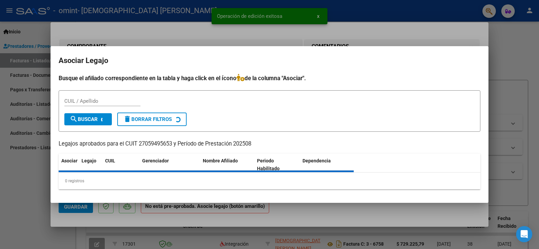 The height and width of the screenshot is (249, 539). Describe the element at coordinates (327, 165) in the screenshot. I see `datatable-header-cell: Dependencia` at that location.